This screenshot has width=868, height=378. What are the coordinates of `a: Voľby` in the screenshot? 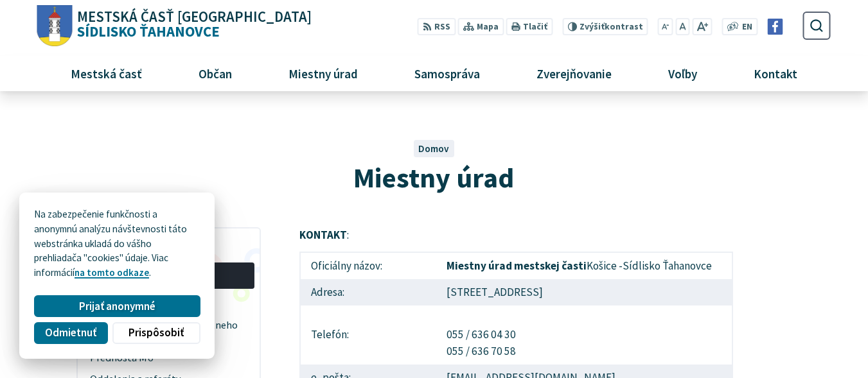 It's located at (683, 73).